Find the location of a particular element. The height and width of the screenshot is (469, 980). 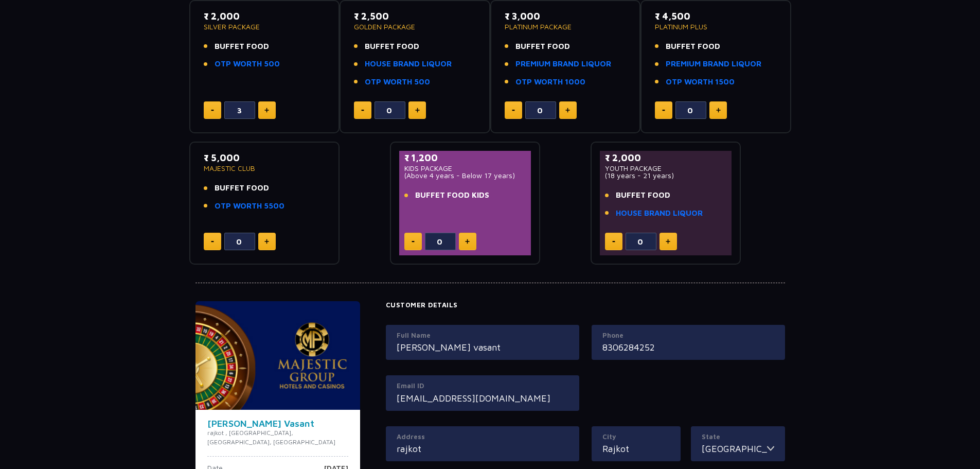

input: City is located at coordinates (636, 448).